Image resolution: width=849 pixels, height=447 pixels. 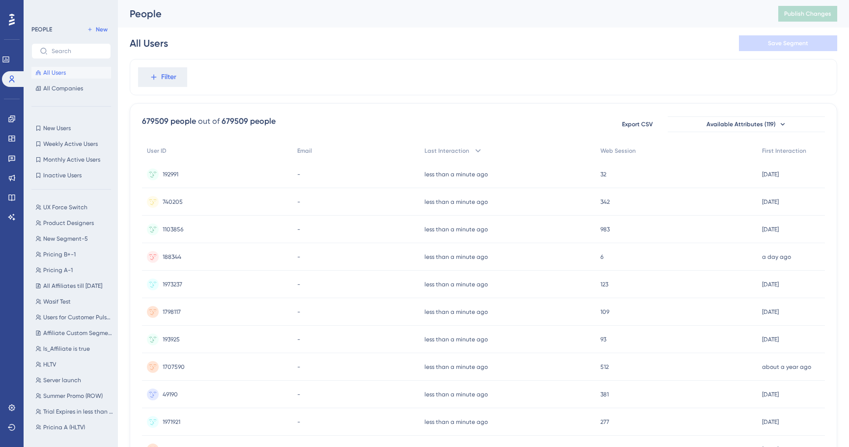 What do you see at coordinates (71, 73) in the screenshot?
I see `button: All Users` at bounding box center [71, 73].